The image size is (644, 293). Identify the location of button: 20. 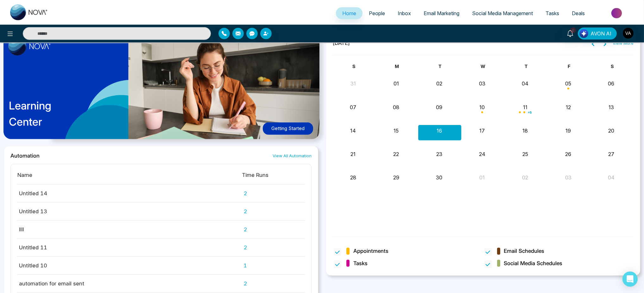
(611, 130).